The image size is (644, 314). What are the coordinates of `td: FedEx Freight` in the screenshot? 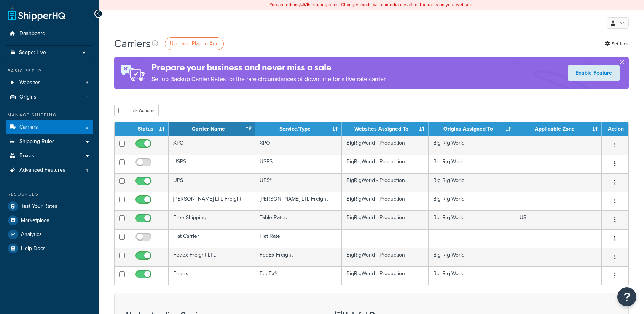 It's located at (298, 257).